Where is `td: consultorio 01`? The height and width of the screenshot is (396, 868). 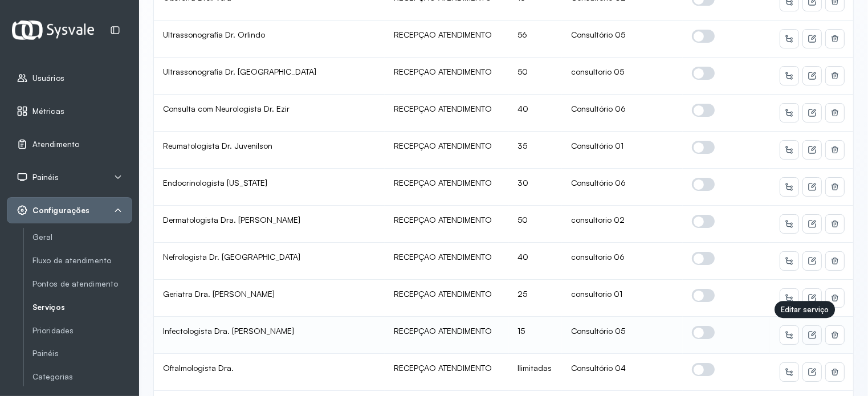
td: consultorio 01 is located at coordinates (622, 298).